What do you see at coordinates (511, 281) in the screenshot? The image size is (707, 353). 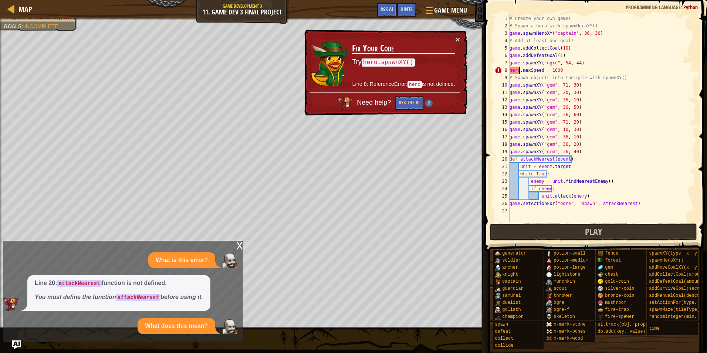 I see `span: captain` at bounding box center [511, 281].